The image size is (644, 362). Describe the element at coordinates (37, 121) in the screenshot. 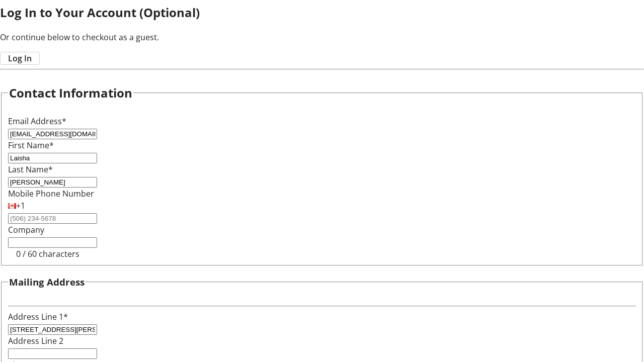

I see `label: Email Address*` at that location.